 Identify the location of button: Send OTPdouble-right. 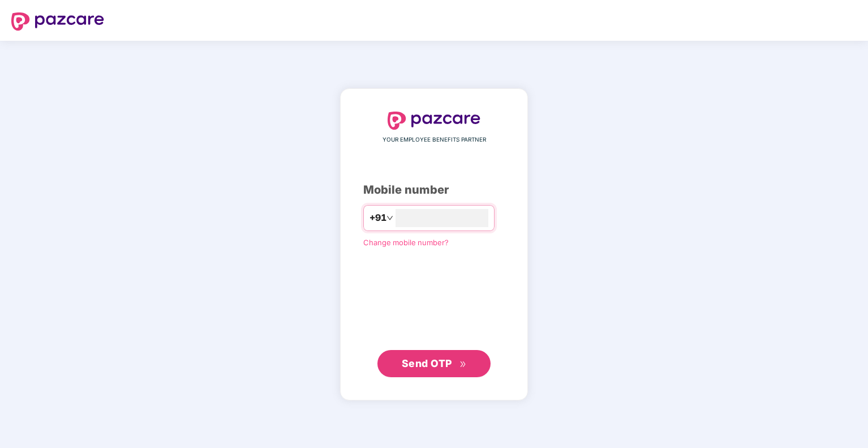
(434, 363).